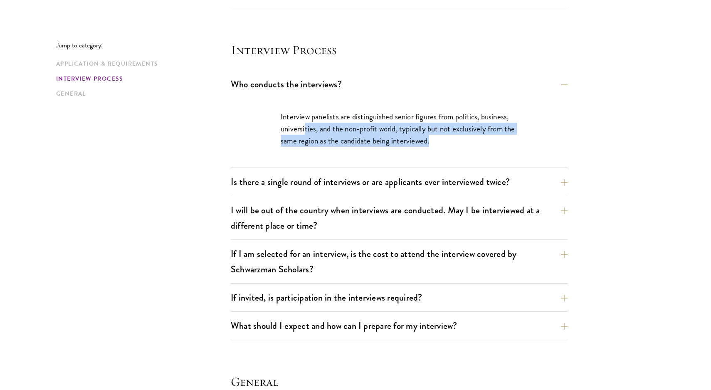  I want to click on button: If invited, is participation in the interviews required?, so click(399, 297).